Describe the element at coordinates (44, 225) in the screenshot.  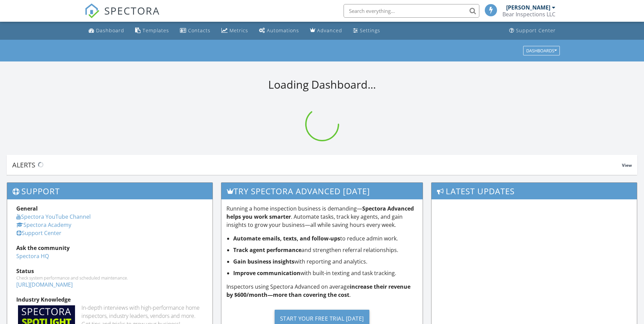
I see `a: Spectora Academy` at that location.